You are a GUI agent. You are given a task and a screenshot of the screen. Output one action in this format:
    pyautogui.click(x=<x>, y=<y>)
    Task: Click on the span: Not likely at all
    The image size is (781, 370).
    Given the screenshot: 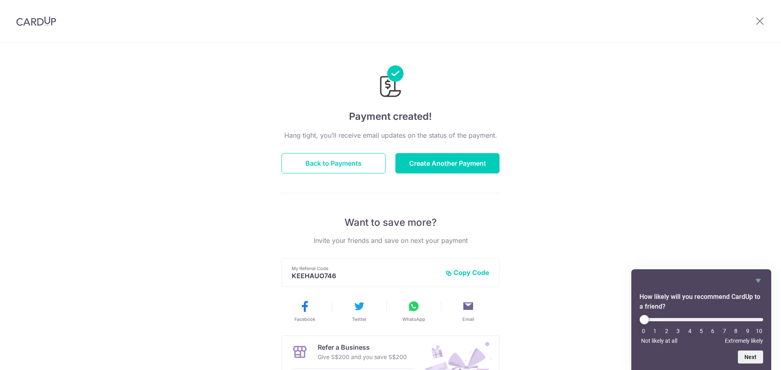 What is the action you would take?
    pyautogui.click(x=659, y=341)
    